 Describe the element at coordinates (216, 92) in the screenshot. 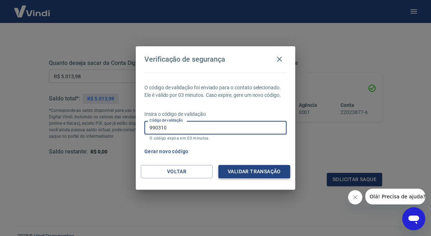

I see `p: O código de validação foi enviado para o contato selecionado. Ele é válido por 03 minutos. Caso e...` at that location.